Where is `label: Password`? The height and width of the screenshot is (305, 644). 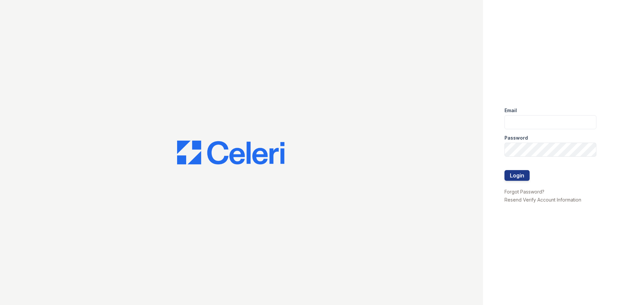
label: Password is located at coordinates (516, 138).